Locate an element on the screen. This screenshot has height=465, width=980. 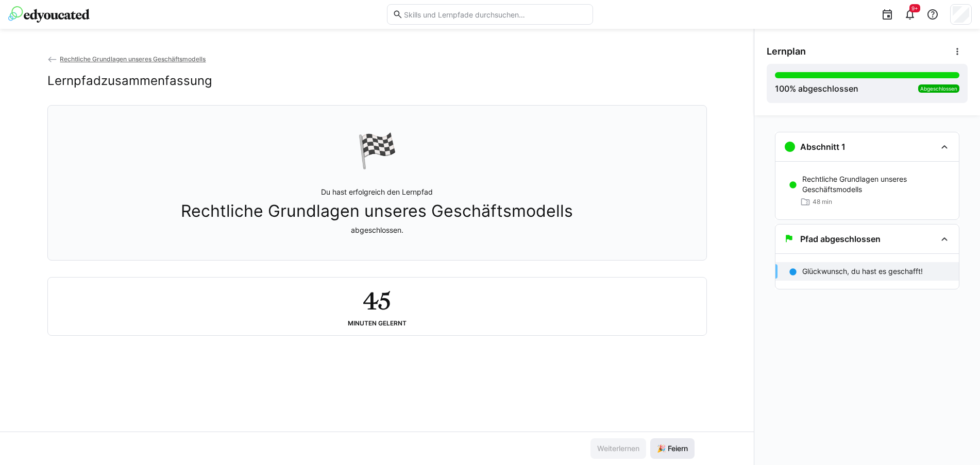
span: 48 min is located at coordinates (822, 202).